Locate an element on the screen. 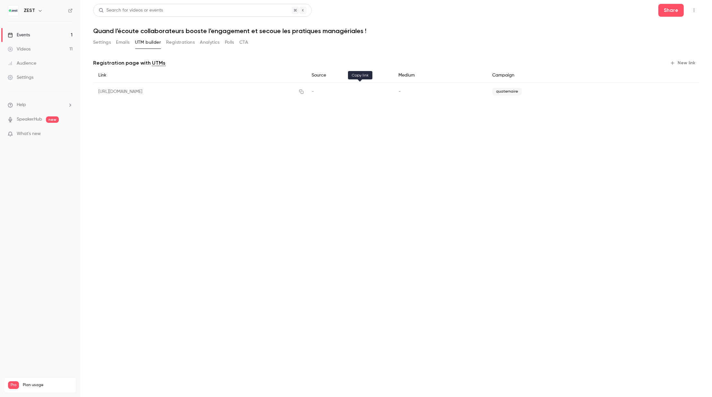 The height and width of the screenshot is (397, 712). div: Events is located at coordinates (19, 35).